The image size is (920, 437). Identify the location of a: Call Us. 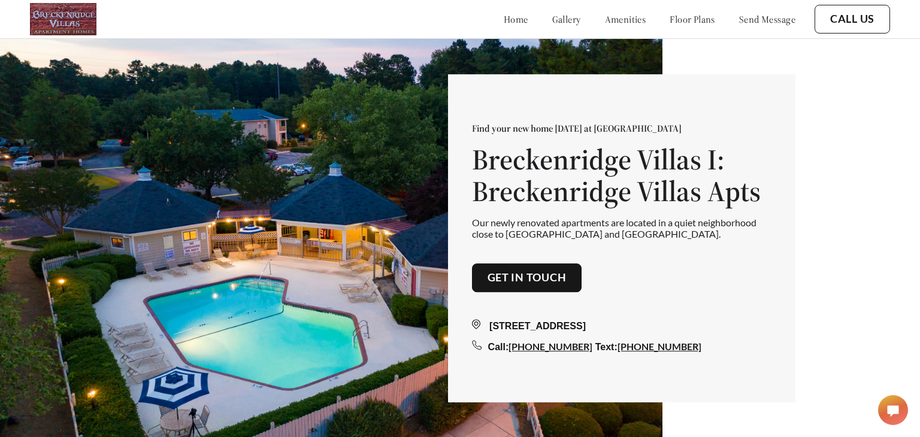
(853, 19).